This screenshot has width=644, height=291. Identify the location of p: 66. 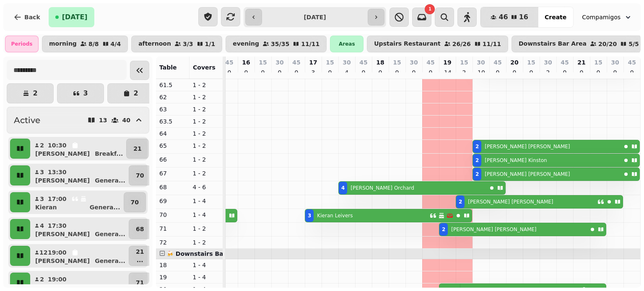
(173, 160).